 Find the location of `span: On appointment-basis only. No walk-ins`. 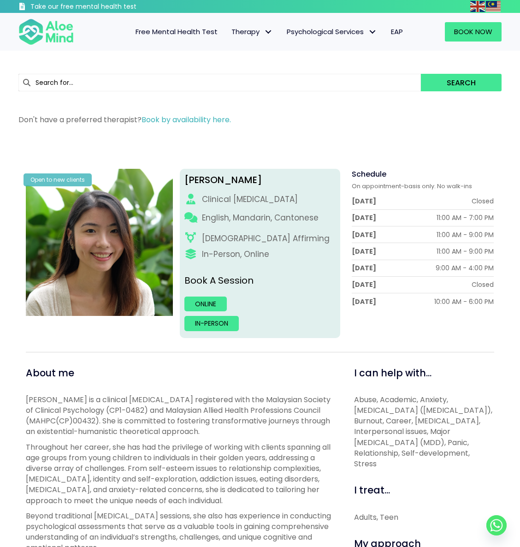

span: On appointment-basis only. No walk-ins is located at coordinates (412, 186).